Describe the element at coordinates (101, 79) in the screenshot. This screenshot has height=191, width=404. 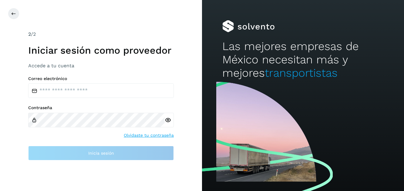
I see `label: Correo electrónico` at that location.